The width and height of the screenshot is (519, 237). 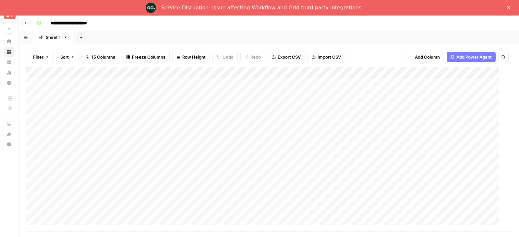 I want to click on button: Sort, so click(x=67, y=57).